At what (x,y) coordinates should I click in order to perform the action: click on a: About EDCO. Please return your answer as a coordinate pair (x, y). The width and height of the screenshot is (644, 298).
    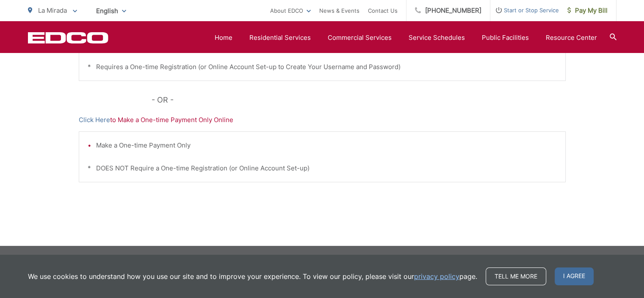
    Looking at the image, I should click on (290, 11).